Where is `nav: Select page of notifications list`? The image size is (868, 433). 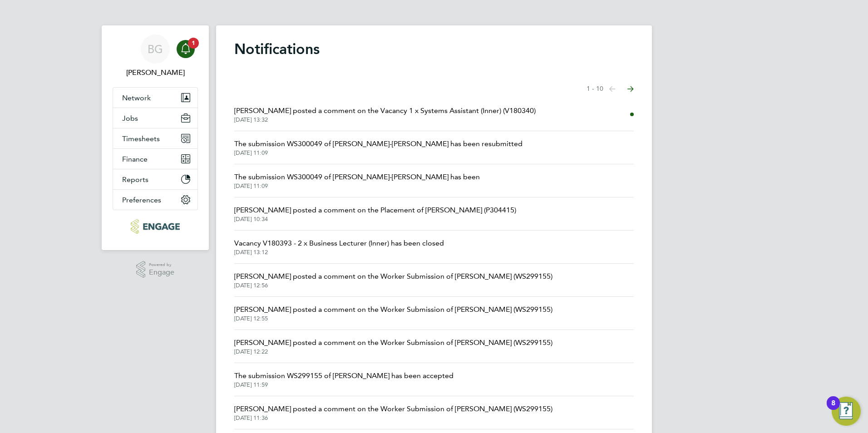
nav: Select page of notifications list is located at coordinates (610, 89).